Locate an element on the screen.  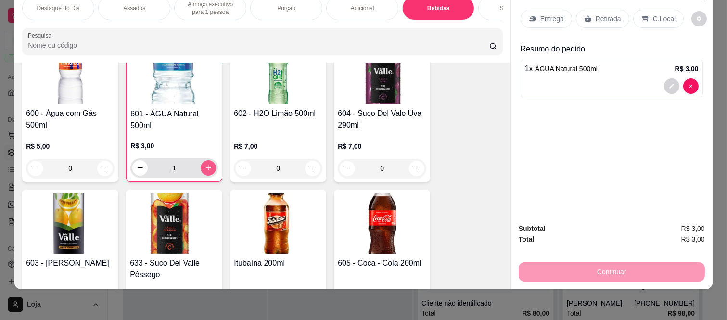
h4: 601 - ÁGUA Natural 500ml is located at coordinates (174, 120).